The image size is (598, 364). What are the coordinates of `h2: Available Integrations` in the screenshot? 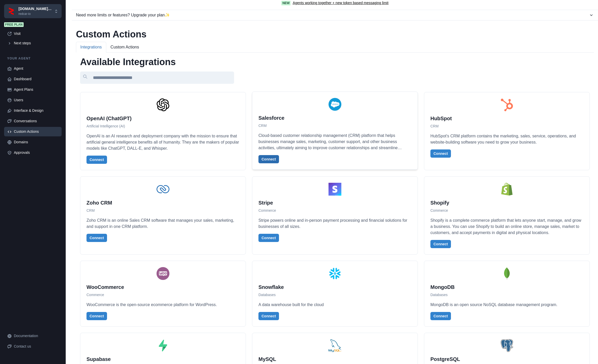 It's located at (335, 62).